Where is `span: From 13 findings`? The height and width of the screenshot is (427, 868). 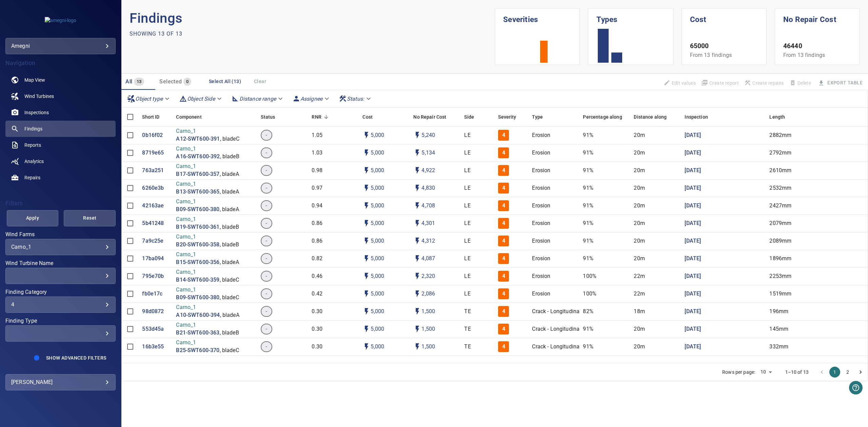 span: From 13 findings is located at coordinates (711, 55).